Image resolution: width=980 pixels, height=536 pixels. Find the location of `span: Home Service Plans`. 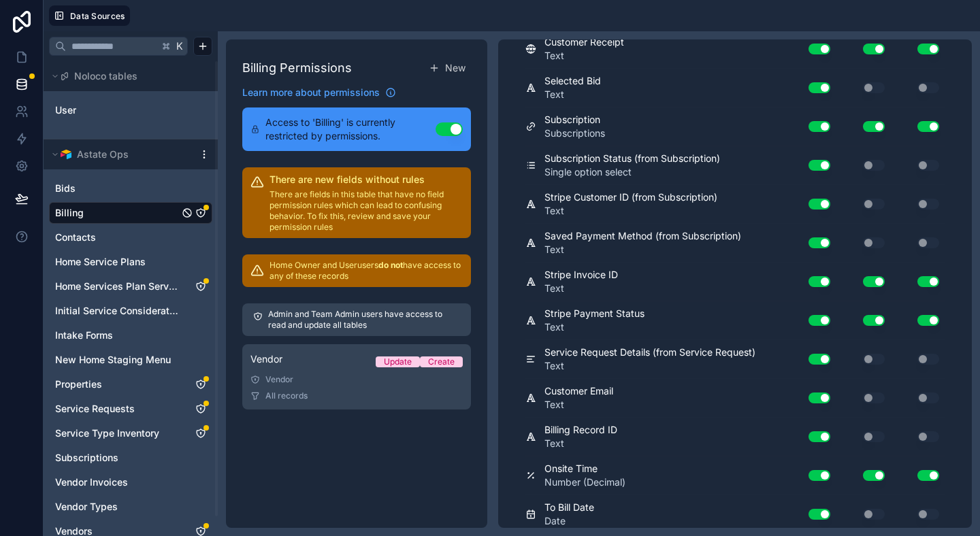

span: Home Service Plans is located at coordinates (100, 262).